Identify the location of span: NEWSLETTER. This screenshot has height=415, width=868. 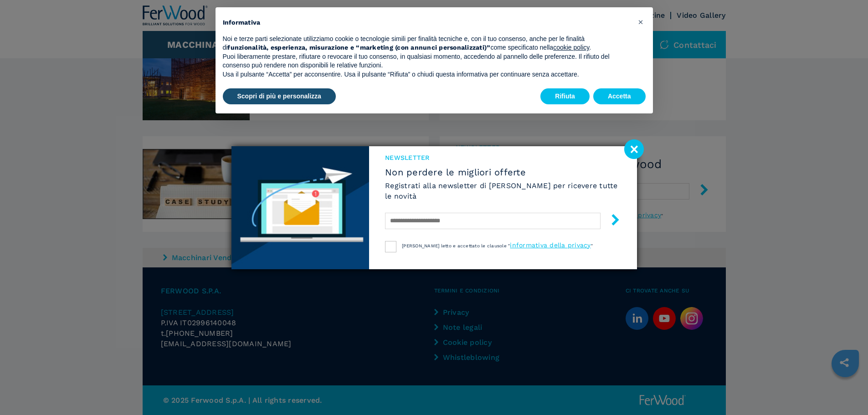
(503, 158).